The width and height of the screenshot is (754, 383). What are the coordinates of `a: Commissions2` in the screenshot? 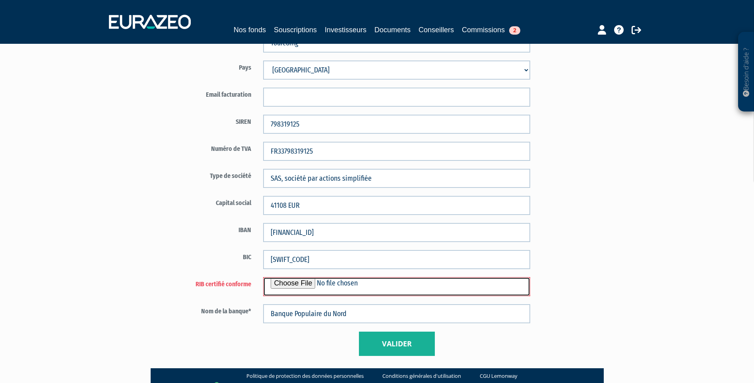 It's located at (491, 30).